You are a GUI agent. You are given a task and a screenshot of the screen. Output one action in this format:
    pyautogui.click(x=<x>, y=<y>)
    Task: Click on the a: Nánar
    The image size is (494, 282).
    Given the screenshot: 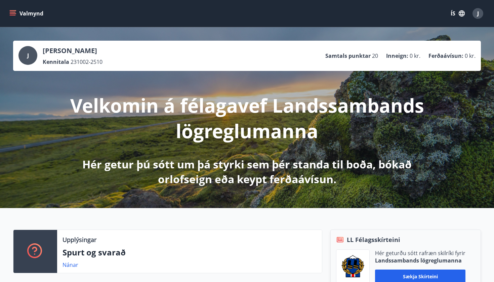 What is the action you would take?
    pyautogui.click(x=70, y=265)
    